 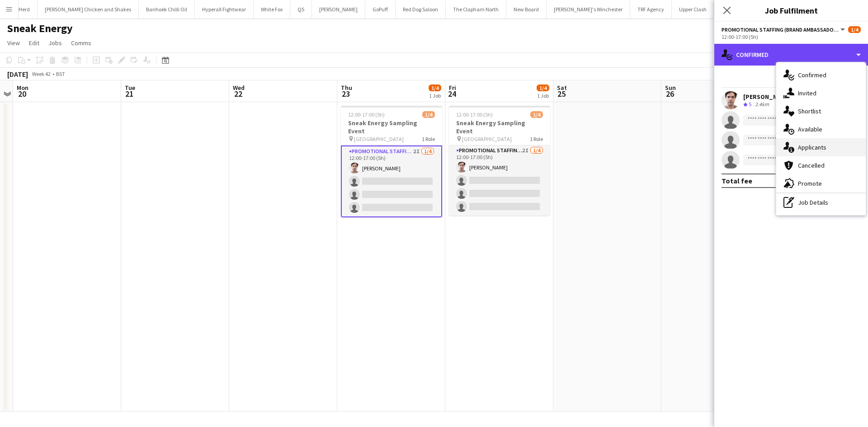 What do you see at coordinates (791, 11) in the screenshot?
I see `h3: Job Fulfilment` at bounding box center [791, 11].